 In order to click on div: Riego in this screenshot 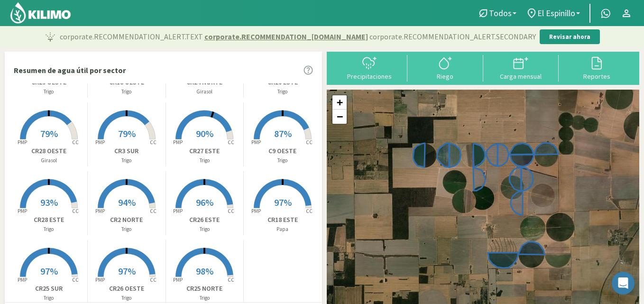, I will do `click(445, 76)`.